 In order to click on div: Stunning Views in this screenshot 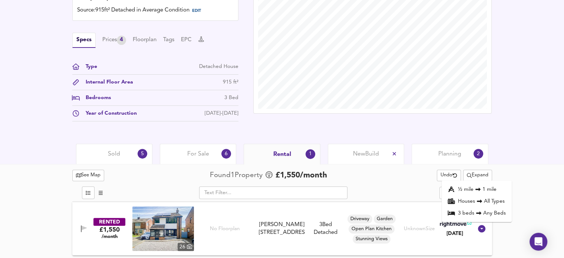, I will do `click(372, 239)`.